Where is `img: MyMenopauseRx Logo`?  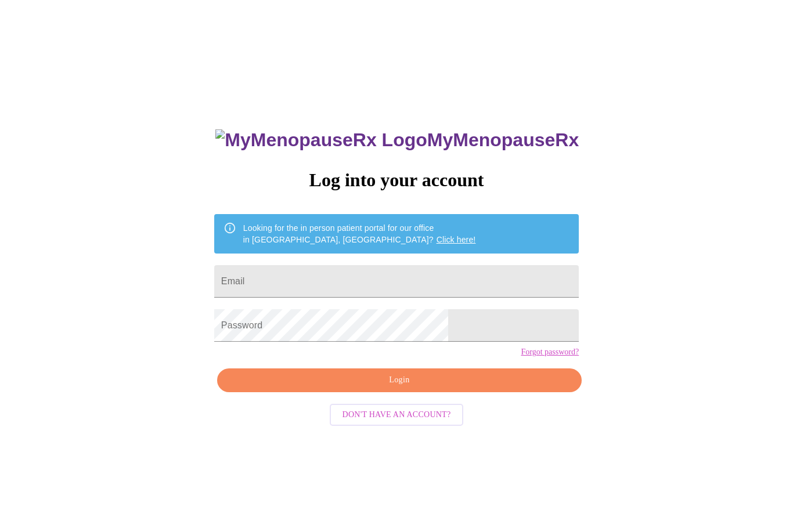 img: MyMenopauseRx Logo is located at coordinates (321, 139).